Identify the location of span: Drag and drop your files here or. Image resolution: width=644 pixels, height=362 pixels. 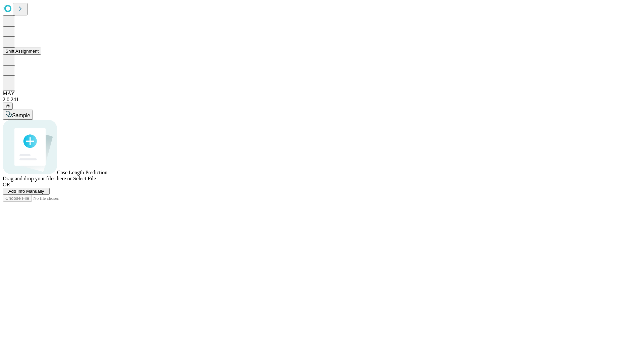
(37, 178).